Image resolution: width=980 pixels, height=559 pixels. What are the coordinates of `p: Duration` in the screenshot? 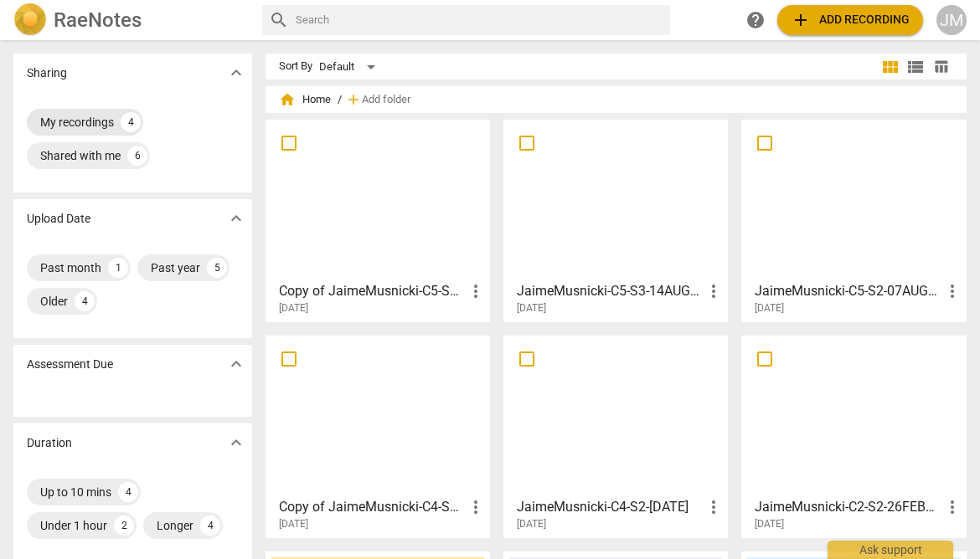 It's located at (49, 443).